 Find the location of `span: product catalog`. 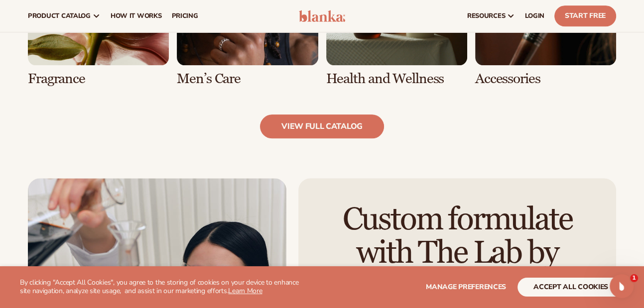

span: product catalog is located at coordinates (59, 15).